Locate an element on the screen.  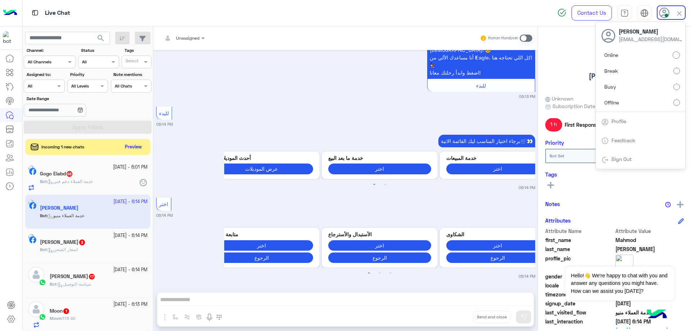
span: timezone is located at coordinates (579, 294).